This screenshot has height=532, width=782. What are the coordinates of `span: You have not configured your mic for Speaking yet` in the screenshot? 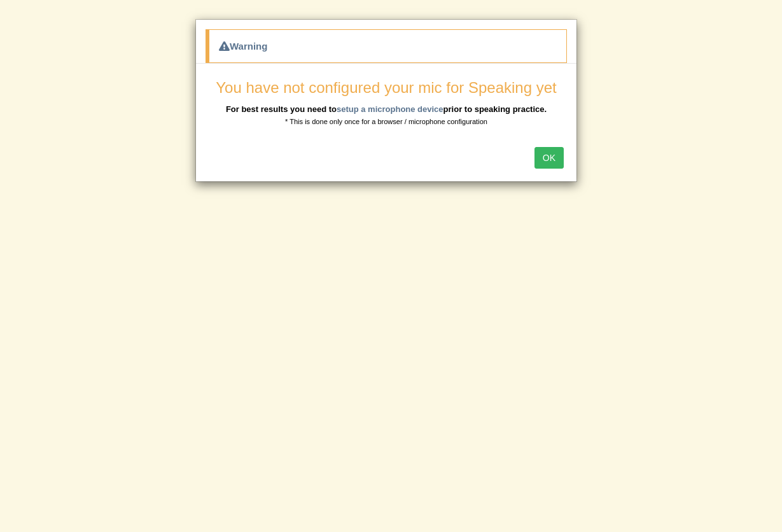 It's located at (386, 88).